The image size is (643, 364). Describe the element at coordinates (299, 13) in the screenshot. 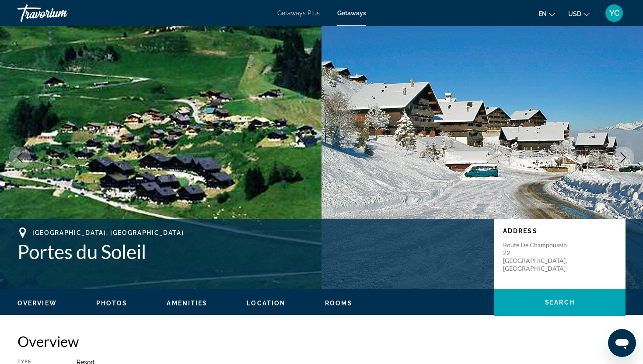

I see `a: Getaways Plus` at that location.